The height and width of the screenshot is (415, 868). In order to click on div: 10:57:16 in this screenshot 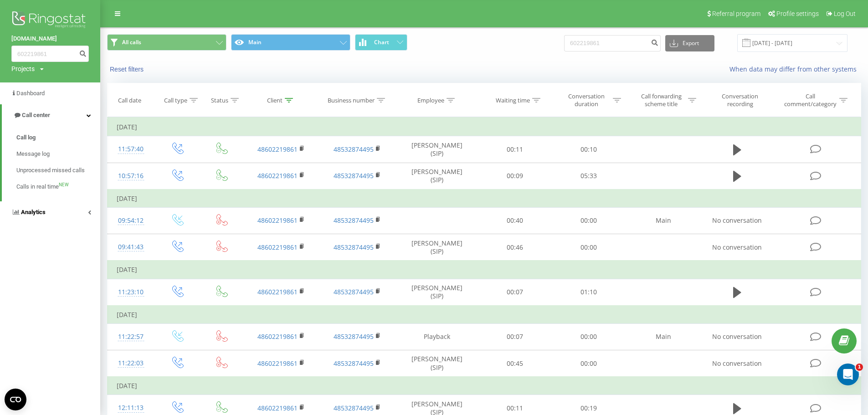, I will do `click(131, 176)`.